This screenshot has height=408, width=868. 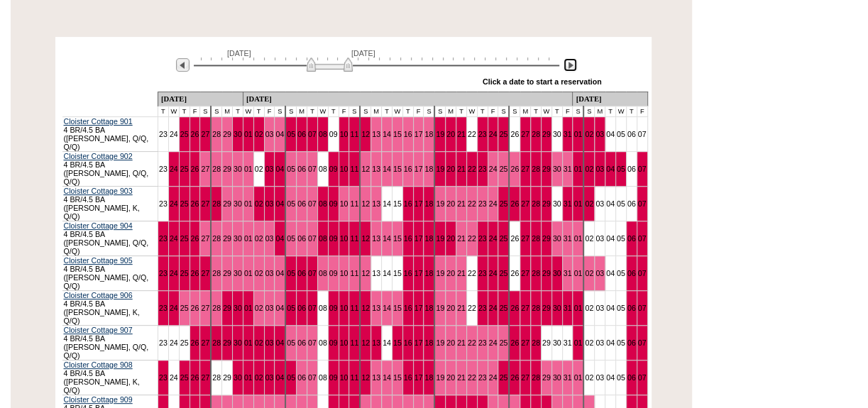 I want to click on a: 21, so click(x=461, y=134).